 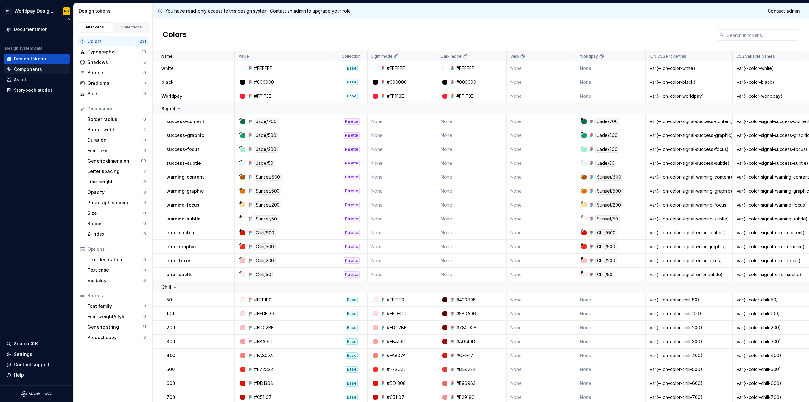 I want to click on a: Shadows15, so click(x=113, y=62).